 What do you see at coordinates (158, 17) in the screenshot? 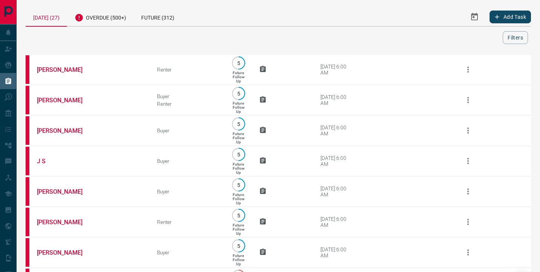
I see `div: Future (312)` at bounding box center [158, 17].